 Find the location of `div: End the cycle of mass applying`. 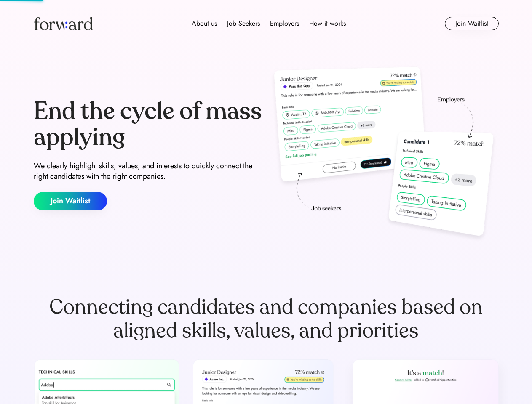

div: End the cycle of mass applying is located at coordinates (148, 124).